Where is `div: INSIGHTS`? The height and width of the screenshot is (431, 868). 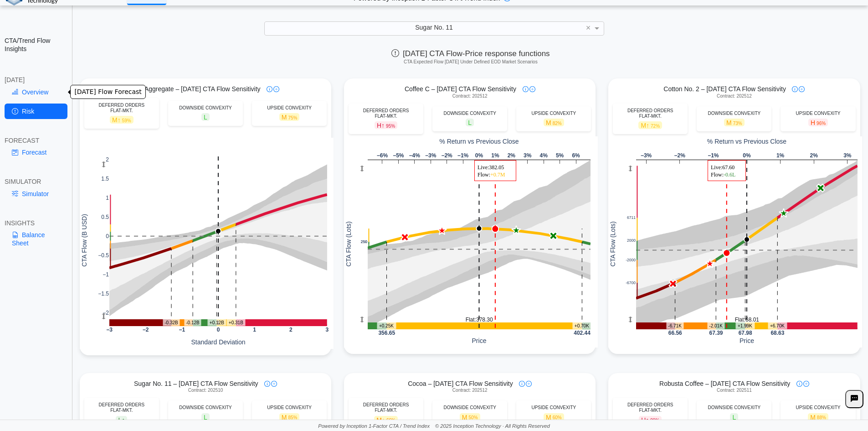
div: INSIGHTS is located at coordinates (36, 223).